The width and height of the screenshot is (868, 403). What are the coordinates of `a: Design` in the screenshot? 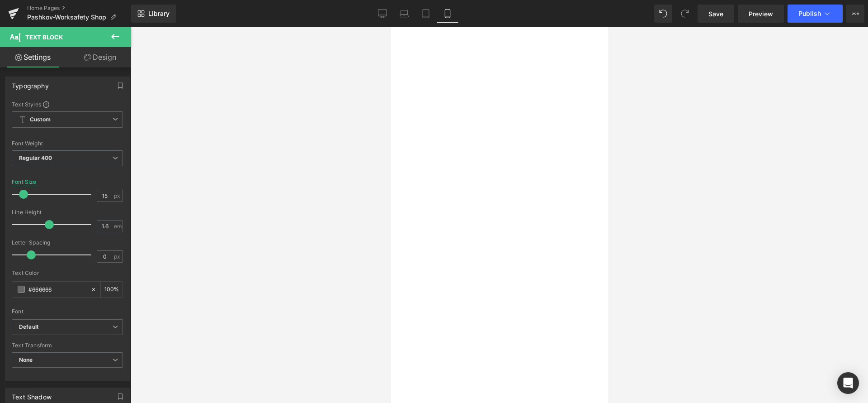 It's located at (100, 57).